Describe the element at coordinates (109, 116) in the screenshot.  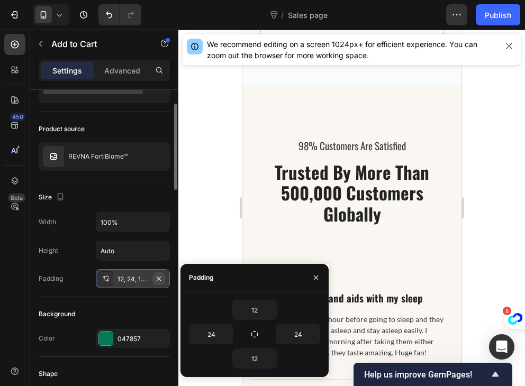
I see `p: 98% Customers Are Satisfied` at that location.